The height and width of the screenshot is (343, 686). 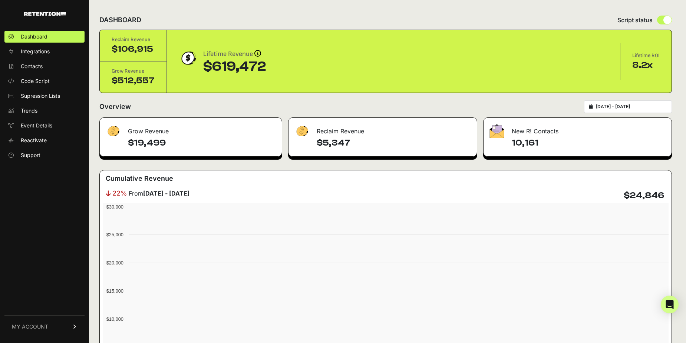 I want to click on text: $15,000, so click(x=115, y=291).